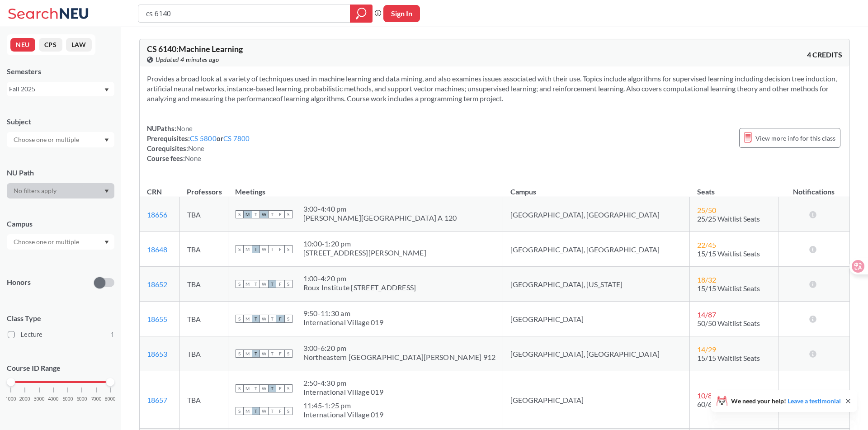 Image resolution: width=868 pixels, height=430 pixels. Describe the element at coordinates (199, 143) in the screenshot. I see `div: NUPaths: Prerequisites: or Corequisites: Course fees:` at that location.